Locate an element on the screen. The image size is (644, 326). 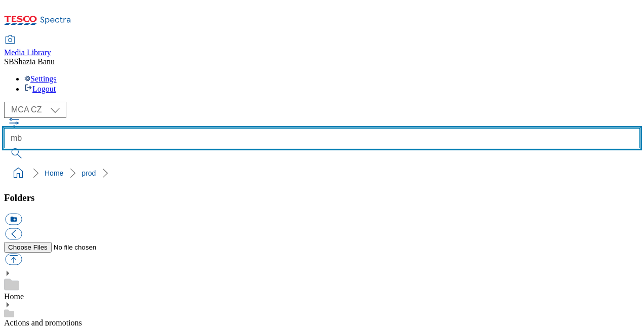
span: SB is located at coordinates (9, 61).